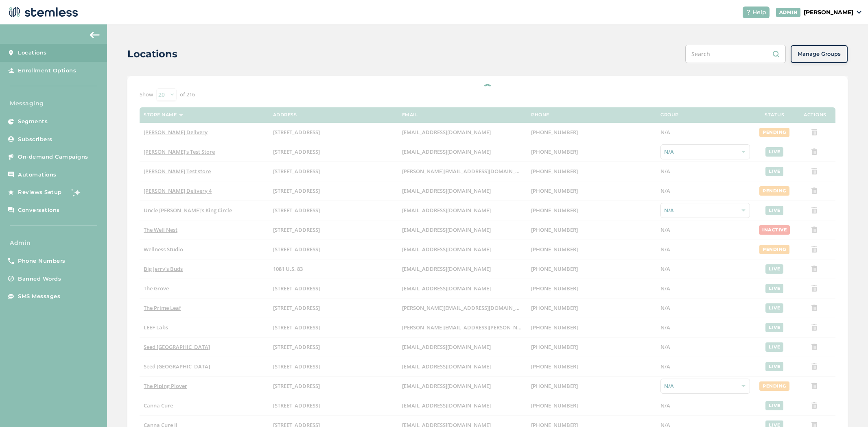 The width and height of the screenshot is (868, 427). Describe the element at coordinates (37, 175) in the screenshot. I see `span: Automations` at that location.